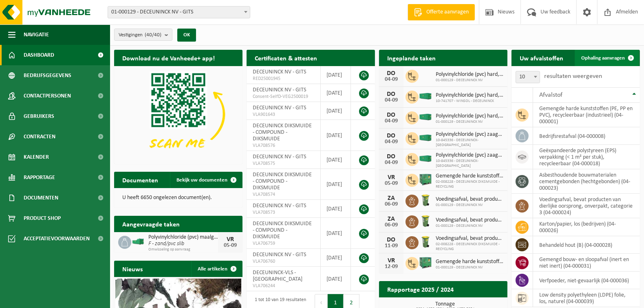 Image resolution: width=644 pixels, height=308 pixels. I want to click on span: Offerte aanvragen, so click(448, 12).